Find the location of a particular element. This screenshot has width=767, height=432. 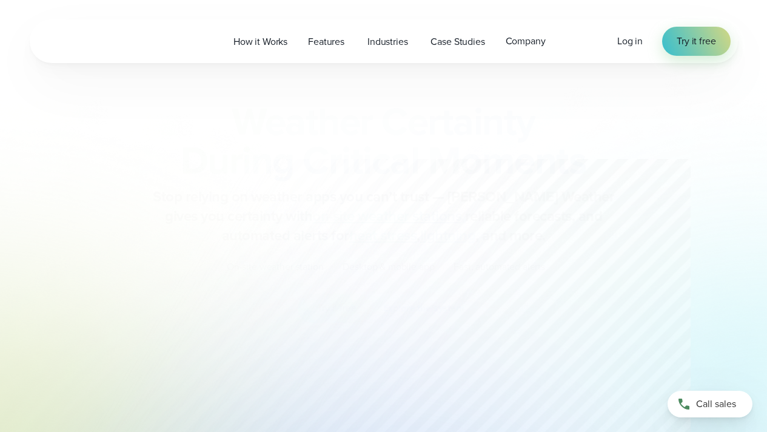

a: How it Works is located at coordinates (260, 41).